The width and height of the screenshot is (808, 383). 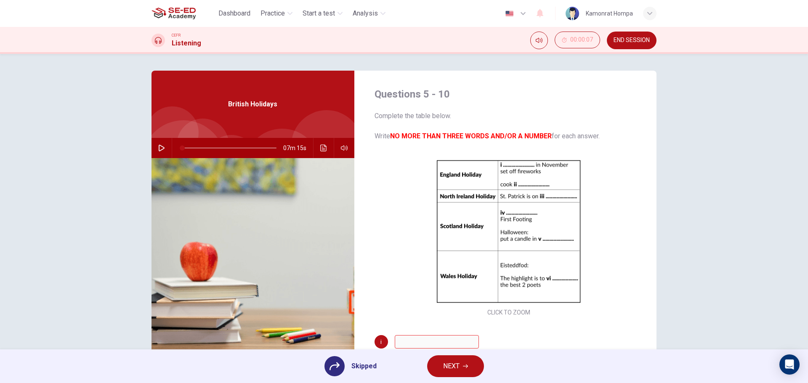 What do you see at coordinates (577, 40) in the screenshot?
I see `div: Hide` at bounding box center [577, 40].